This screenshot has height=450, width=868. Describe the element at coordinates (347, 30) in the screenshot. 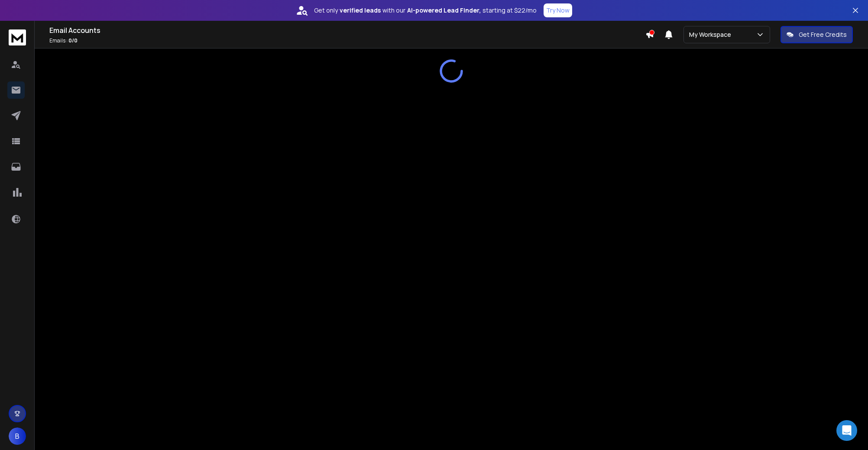

I see `h1: Email Accounts` at that location.